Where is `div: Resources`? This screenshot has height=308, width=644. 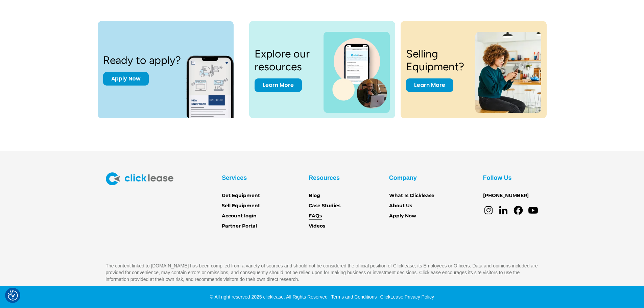
div: Resources is located at coordinates (324, 178).